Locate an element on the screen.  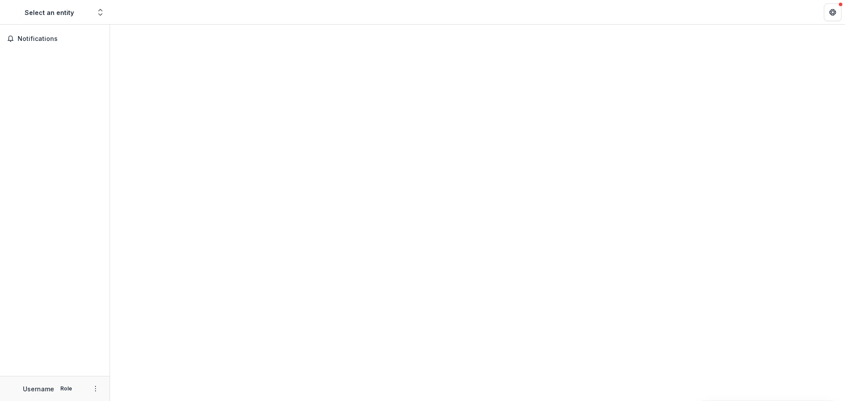
button: Open entity switcher is located at coordinates (100, 12).